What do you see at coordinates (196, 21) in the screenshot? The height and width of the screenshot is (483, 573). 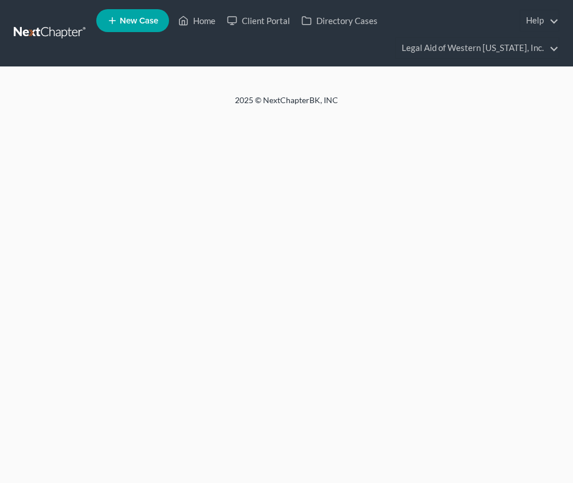 I see `a: Home` at bounding box center [196, 21].